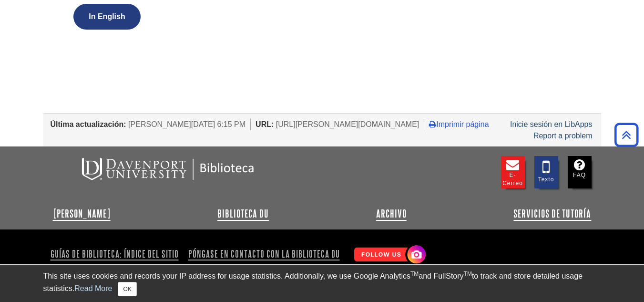  What do you see at coordinates (513, 172) in the screenshot?
I see `a: E-Cerreo` at bounding box center [513, 172].